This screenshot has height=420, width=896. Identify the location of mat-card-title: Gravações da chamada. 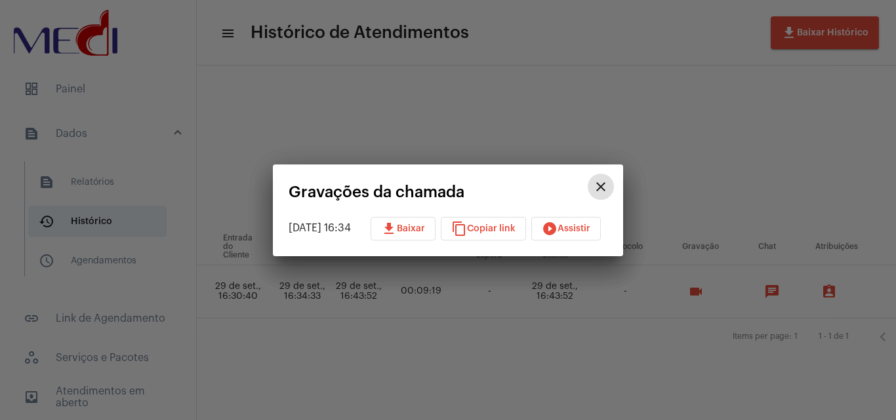
(438, 192).